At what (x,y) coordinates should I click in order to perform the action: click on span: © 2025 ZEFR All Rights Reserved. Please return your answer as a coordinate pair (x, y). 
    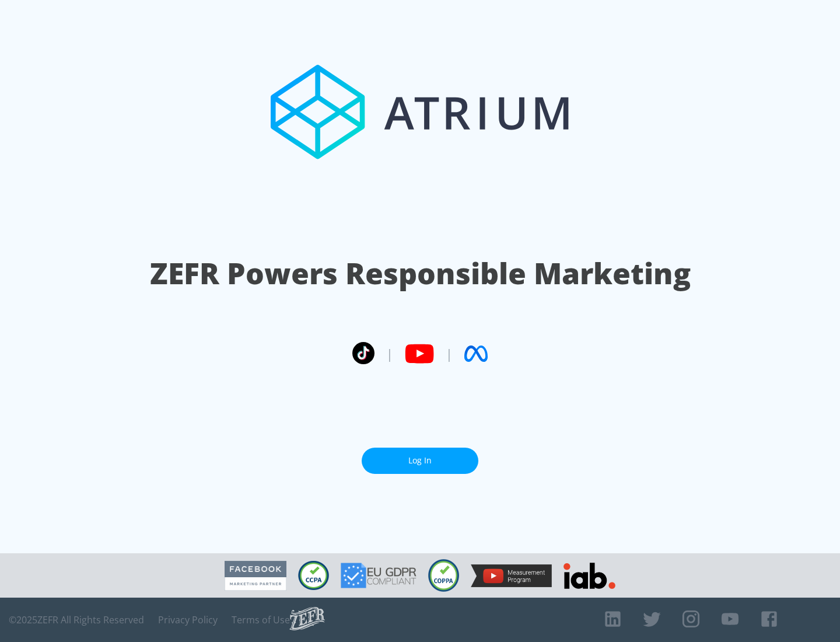
    Looking at the image, I should click on (76, 620).